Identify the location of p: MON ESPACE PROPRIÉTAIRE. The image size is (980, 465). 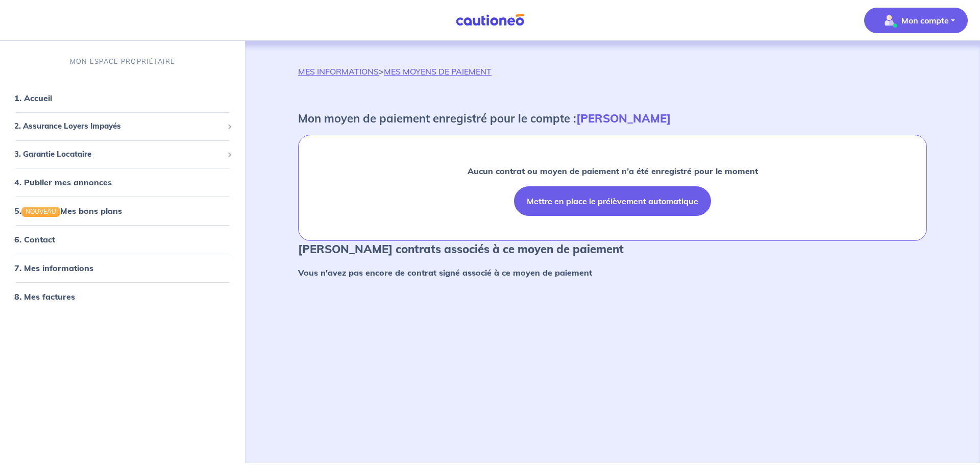
(123, 61).